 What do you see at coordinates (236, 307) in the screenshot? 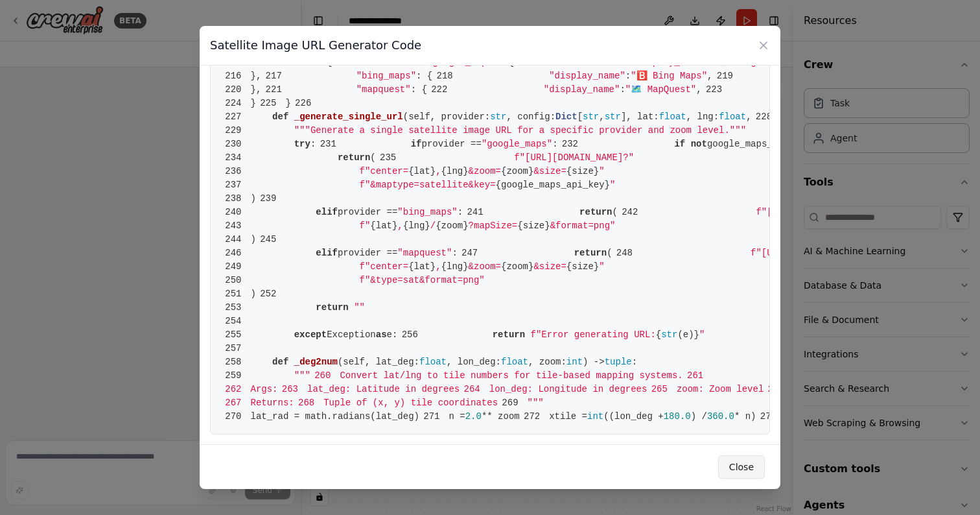
I see `span: 253` at bounding box center [236, 307].